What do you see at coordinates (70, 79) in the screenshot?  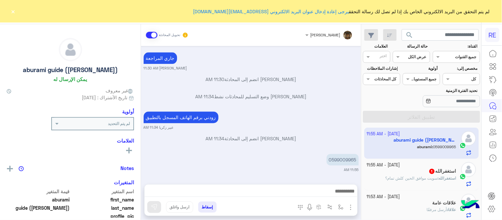 I see `h6: يمكن الإرسال له` at bounding box center [70, 79].